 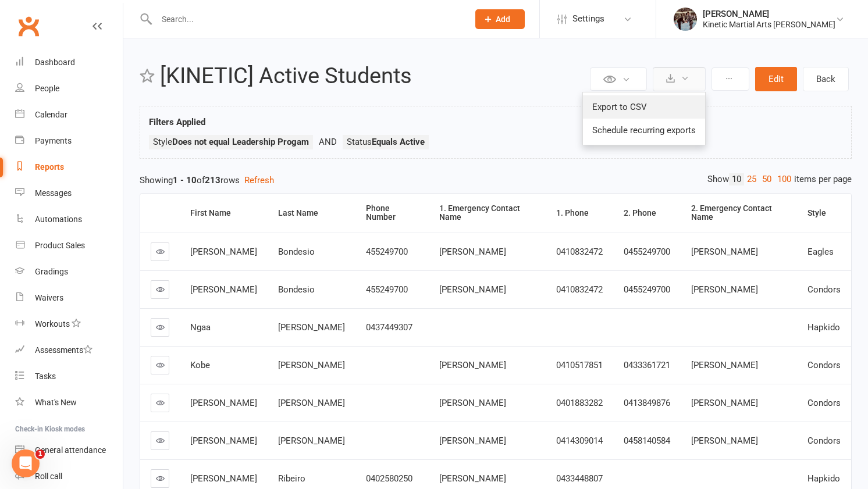 What do you see at coordinates (69, 324) in the screenshot?
I see `a: Workouts` at bounding box center [69, 324].